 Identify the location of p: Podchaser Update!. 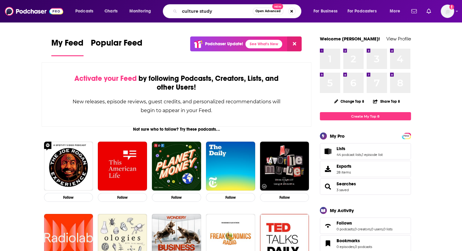
(224, 44).